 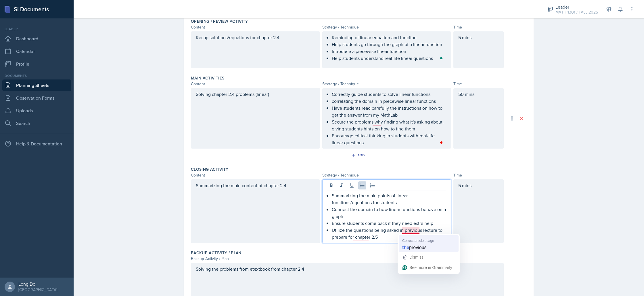 What do you see at coordinates (389, 223) in the screenshot?
I see `p: Ensure students come back if they need extra help` at bounding box center [389, 223].